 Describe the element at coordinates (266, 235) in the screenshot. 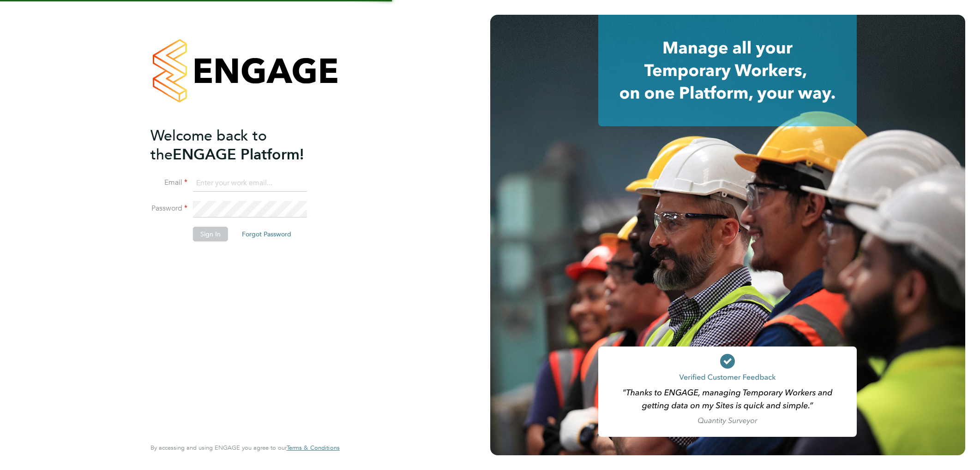

I see `button: Forgot Password` at that location.